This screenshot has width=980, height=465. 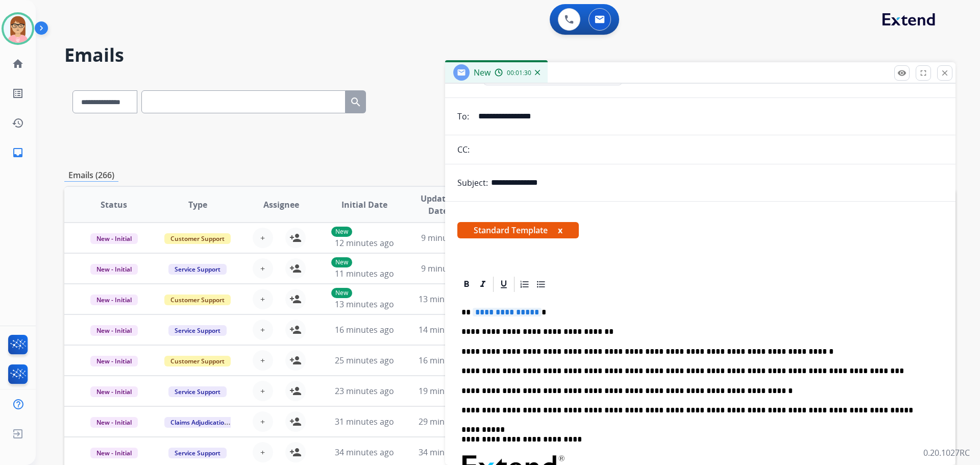 What do you see at coordinates (525, 284) in the screenshot?
I see `div: Ordered List` at bounding box center [525, 284].